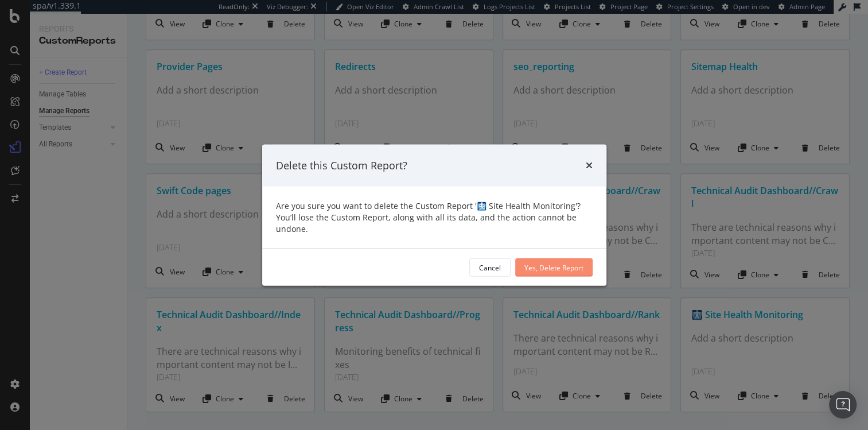  What do you see at coordinates (554, 267) in the screenshot?
I see `button: Yes, Delete Report` at bounding box center [554, 267].